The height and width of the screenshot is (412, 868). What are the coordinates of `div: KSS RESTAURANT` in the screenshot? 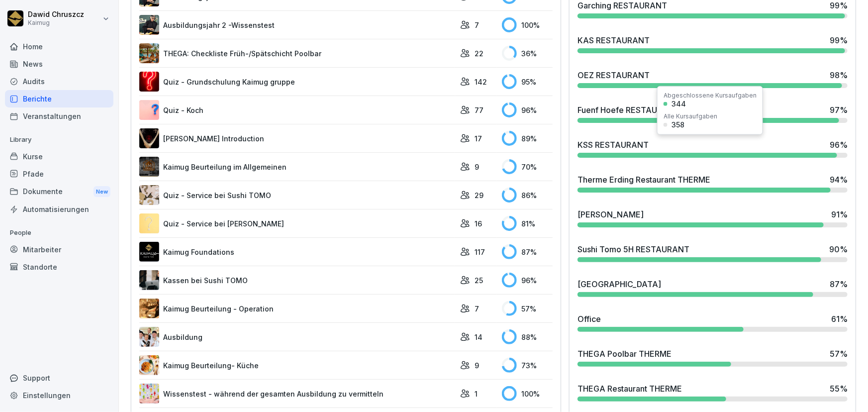 It's located at (613, 145).